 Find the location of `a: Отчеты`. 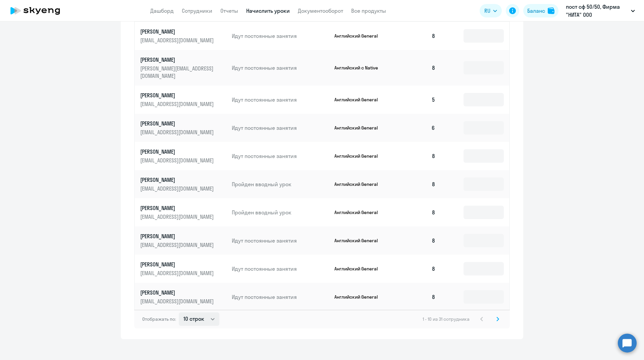

a: Отчеты is located at coordinates (229, 11).